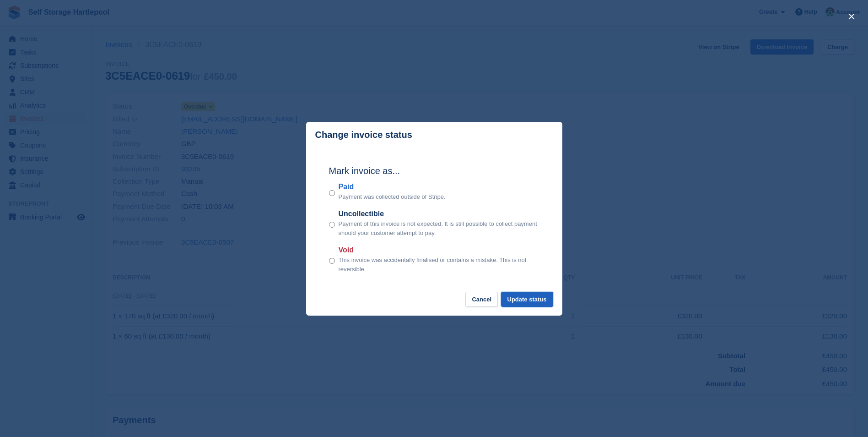 This screenshot has width=868, height=437. What do you see at coordinates (434, 171) in the screenshot?
I see `h2: Mark invoice as...` at bounding box center [434, 171].